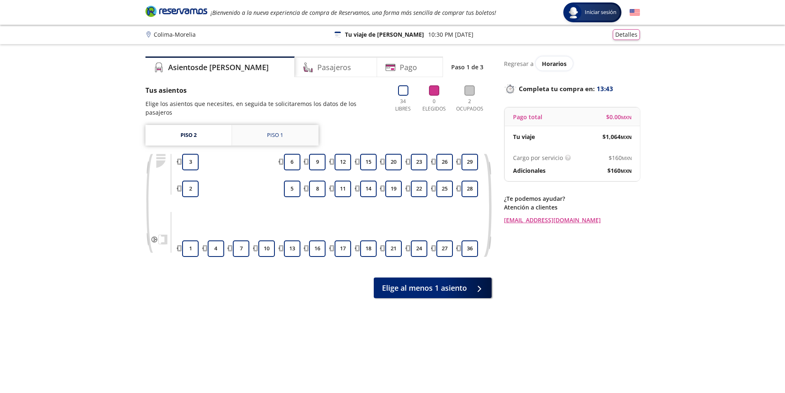 The image size is (785, 393). What do you see at coordinates (292, 162) in the screenshot?
I see `button: 6` at bounding box center [292, 162].